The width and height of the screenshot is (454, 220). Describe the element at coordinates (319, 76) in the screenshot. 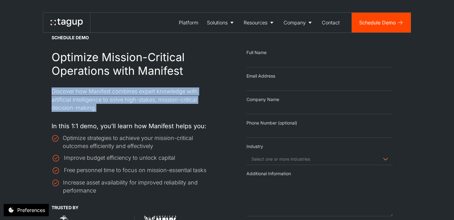

I see `div: Email Address` at that location.